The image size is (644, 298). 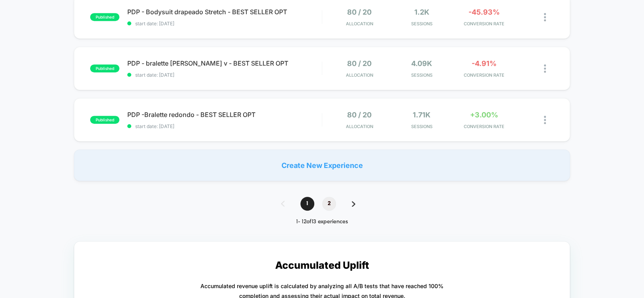 What do you see at coordinates (329, 203) in the screenshot?
I see `span: 2` at bounding box center [329, 203].